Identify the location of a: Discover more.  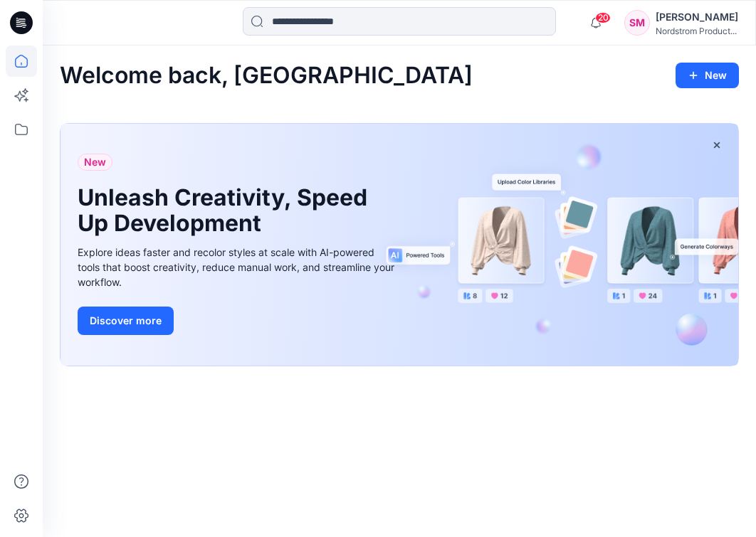
(237, 320).